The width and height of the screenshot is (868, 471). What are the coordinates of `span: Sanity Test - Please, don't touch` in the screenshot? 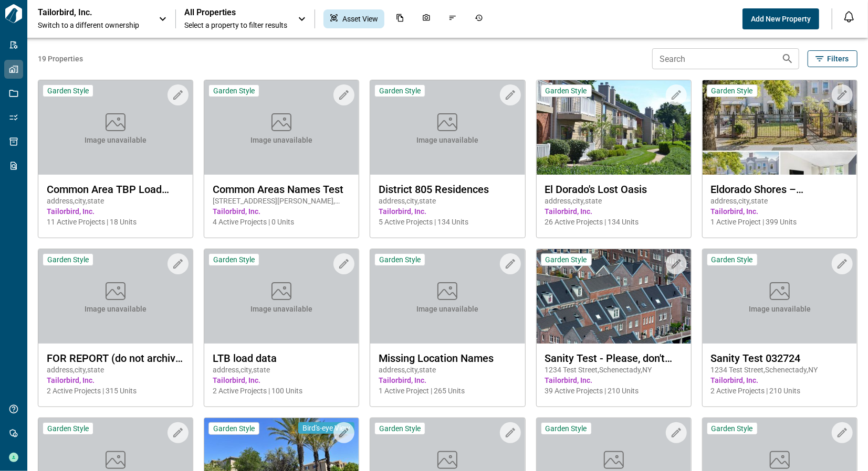 It's located at (614, 358).